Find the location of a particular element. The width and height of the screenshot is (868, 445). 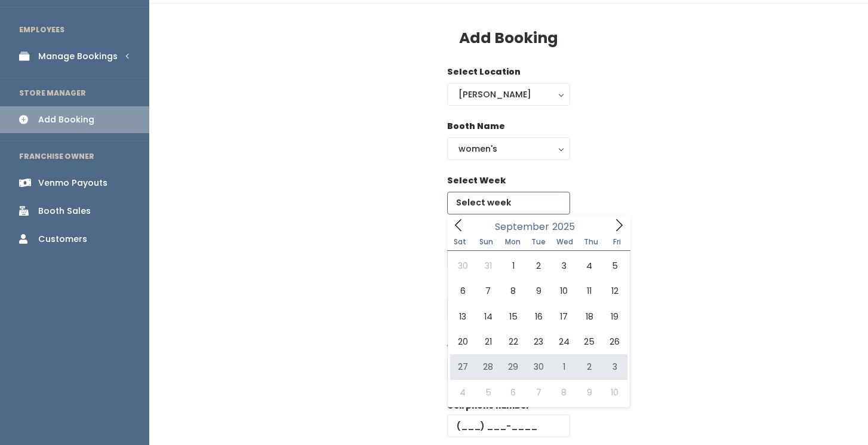

span: September 6, 2025 is located at coordinates (462, 291).